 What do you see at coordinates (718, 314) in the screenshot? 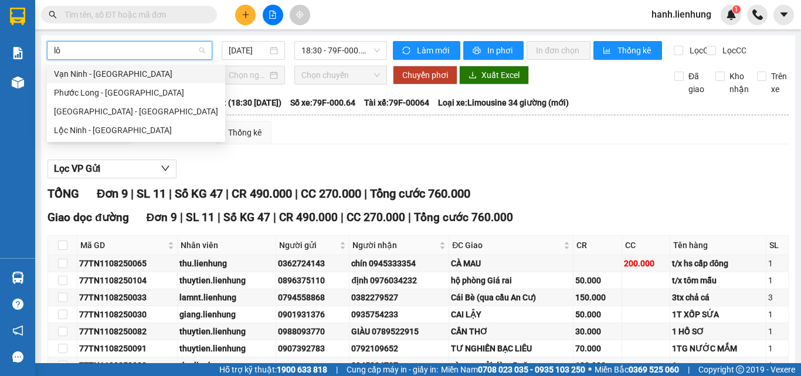
I see `div: 1T XỐP SỨA` at bounding box center [718, 314].